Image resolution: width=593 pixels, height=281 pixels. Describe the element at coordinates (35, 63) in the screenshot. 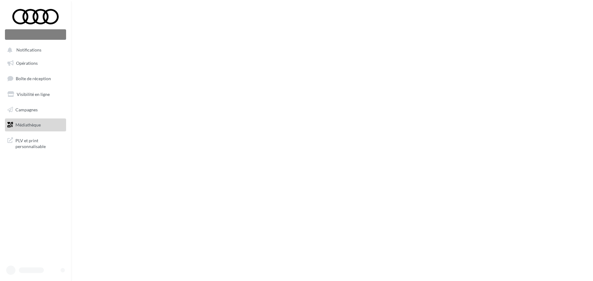

I see `a: Opérations` at that location.